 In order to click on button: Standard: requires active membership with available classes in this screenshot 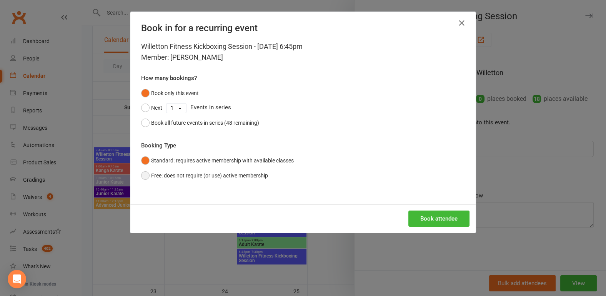, I will do `click(217, 160)`.